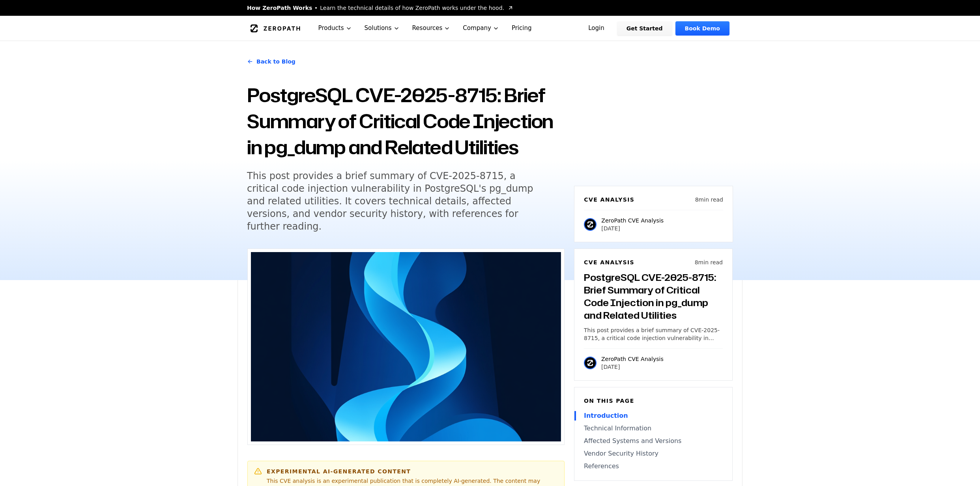 The height and width of the screenshot is (486, 980). I want to click on a: Login, so click(596, 28).